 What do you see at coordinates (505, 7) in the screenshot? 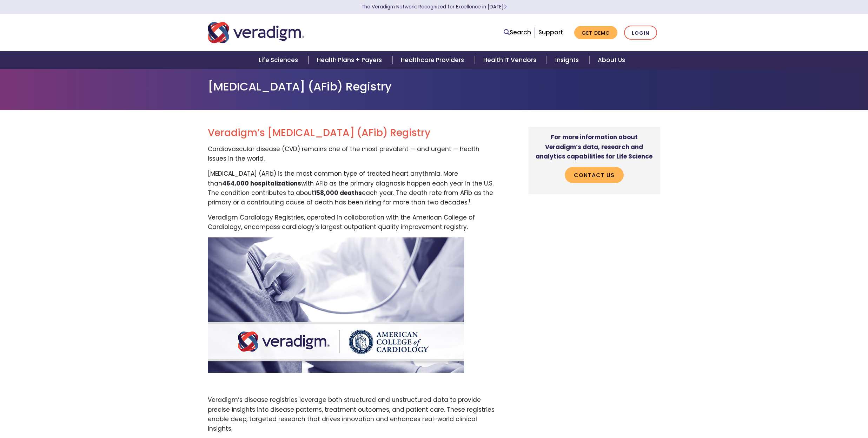
I see `span: Learn More` at bounding box center [505, 7].